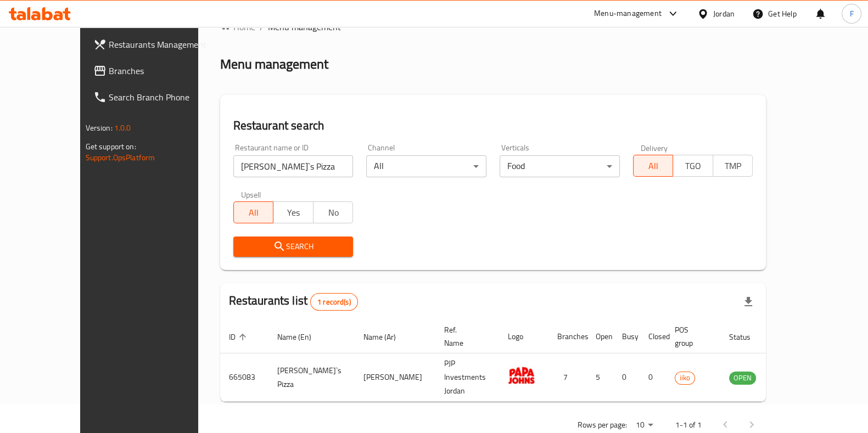 This screenshot has width=868, height=433. Describe the element at coordinates (155, 97) in the screenshot. I see `a: Search Branch Phone` at that location.